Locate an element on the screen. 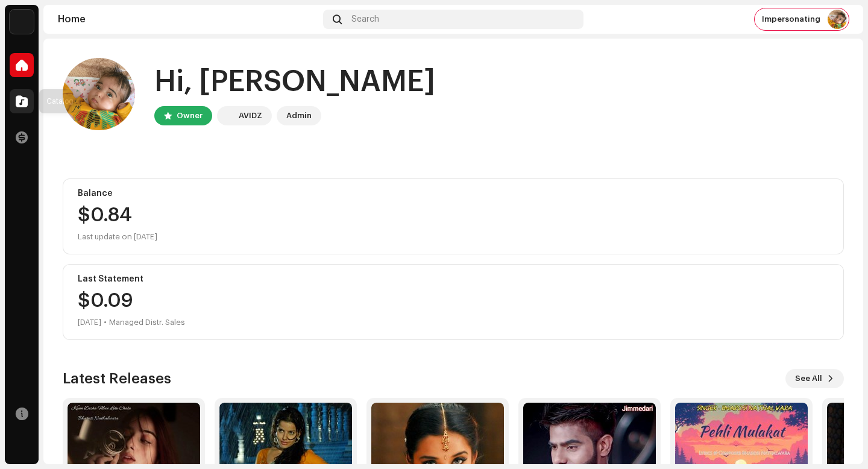 The width and height of the screenshot is (868, 469). button: See All is located at coordinates (814, 379).